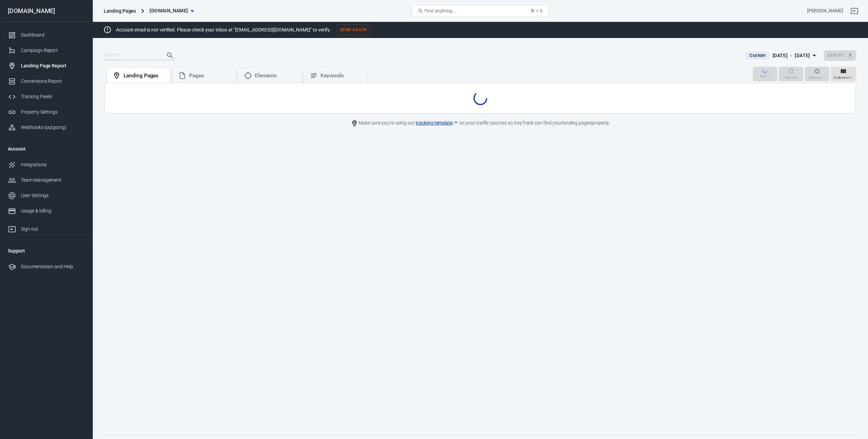 The width and height of the screenshot is (868, 439). Describe the element at coordinates (46, 251) in the screenshot. I see `li: Support` at that location.